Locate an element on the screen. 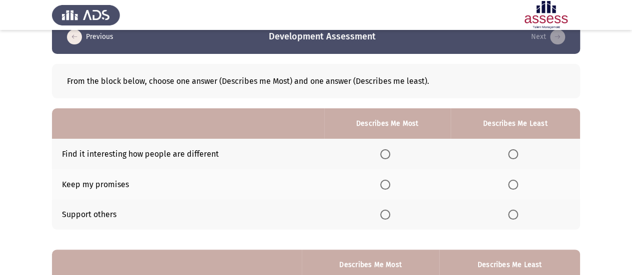 The width and height of the screenshot is (632, 275). td: Find it interesting how people are different is located at coordinates (188, 154).